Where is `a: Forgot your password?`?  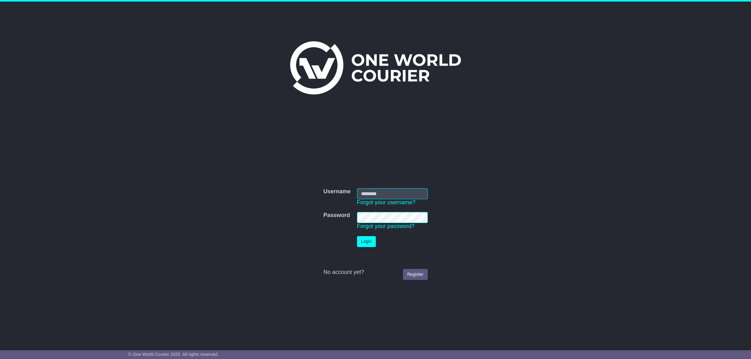
a: Forgot your password? is located at coordinates (386, 226).